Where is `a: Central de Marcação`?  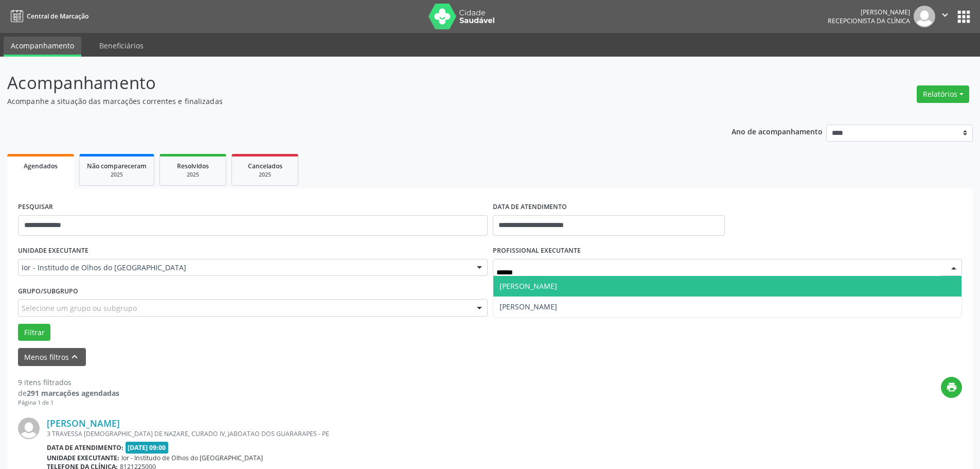
a: Central de Marcação is located at coordinates (48, 16).